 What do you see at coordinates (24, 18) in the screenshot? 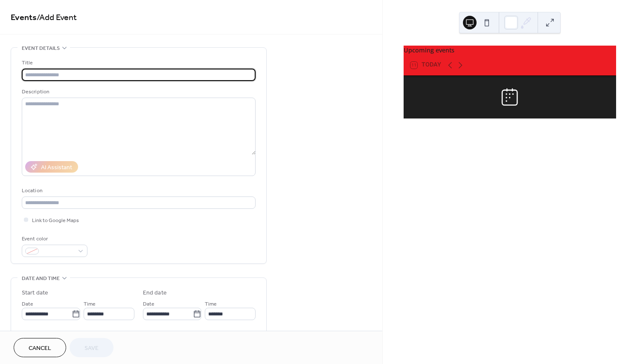
I see `a: Events` at bounding box center [24, 18].